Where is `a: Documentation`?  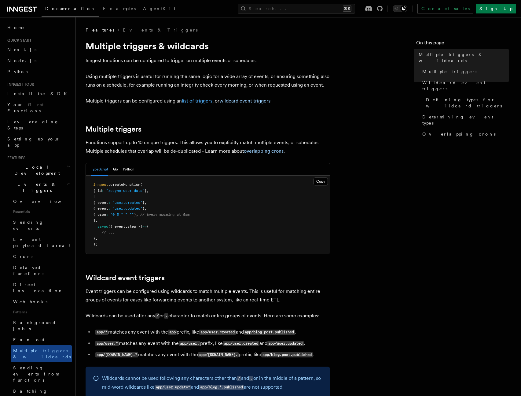
a: Documentation is located at coordinates (70, 9).